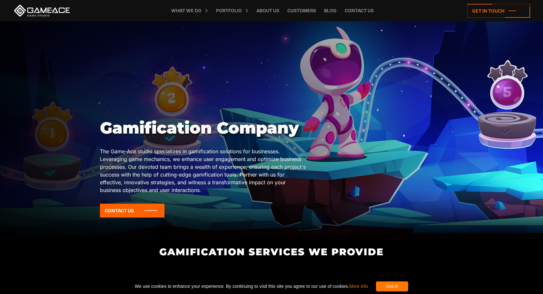 The height and width of the screenshot is (294, 543). I want to click on span: We use cookies to enhance your experience. By continuing to visit this site you agree to our use ..., so click(251, 286).